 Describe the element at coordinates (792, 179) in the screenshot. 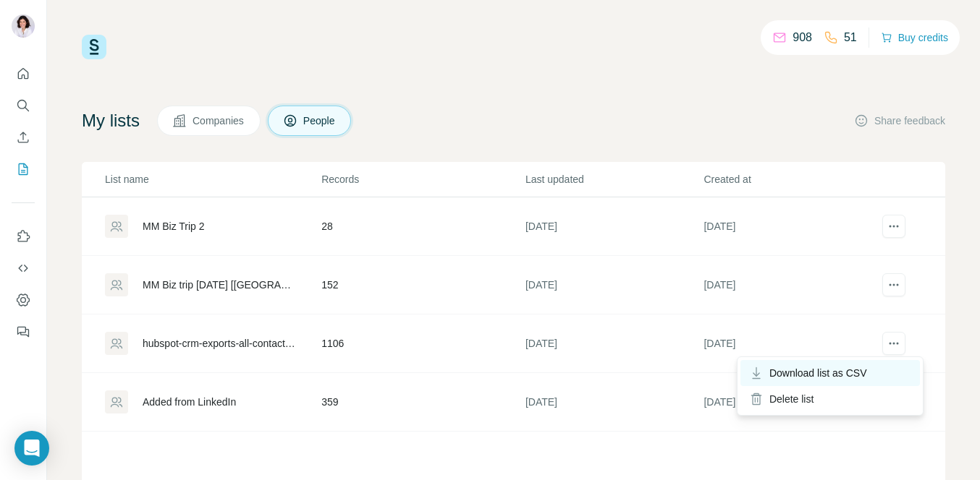

I see `p: Created at` at that location.